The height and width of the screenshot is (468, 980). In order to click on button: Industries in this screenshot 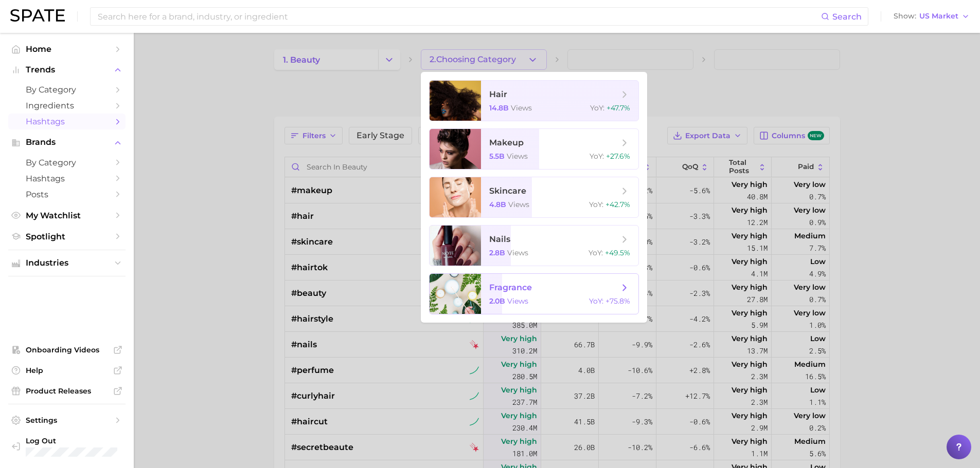, I will do `click(67, 263)`.